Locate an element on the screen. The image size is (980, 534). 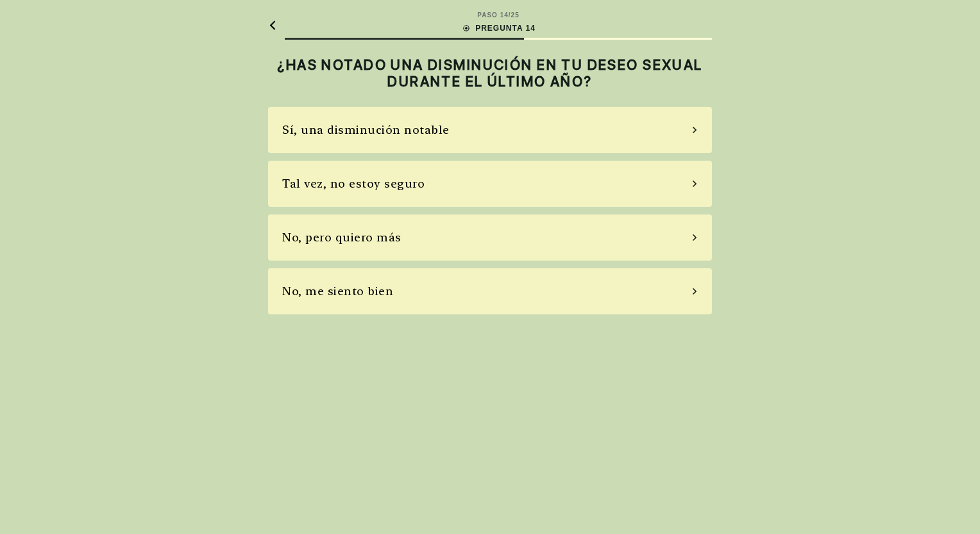
div: PASO 14 / 25 is located at coordinates (498, 15).